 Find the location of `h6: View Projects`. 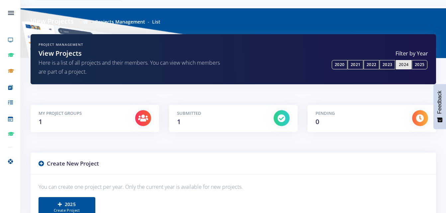

h6: View Projects is located at coordinates (52, 21).